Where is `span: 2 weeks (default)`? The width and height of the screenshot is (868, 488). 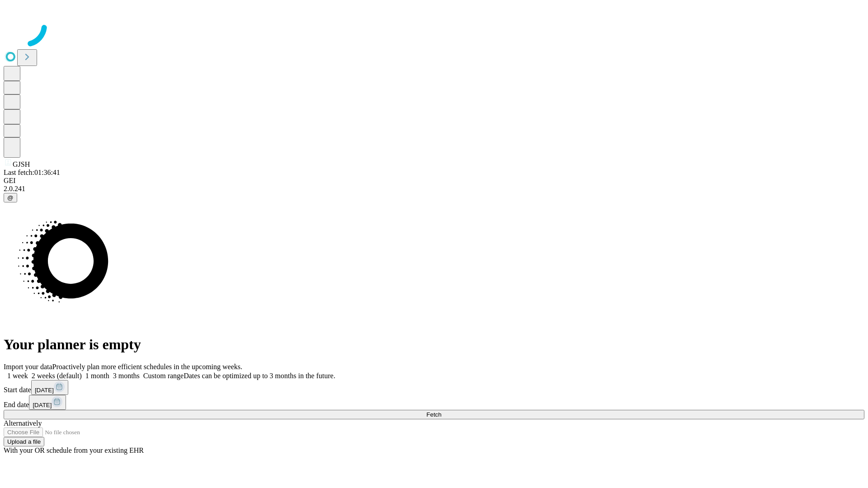
span: 2 weeks (default) is located at coordinates (56, 376).